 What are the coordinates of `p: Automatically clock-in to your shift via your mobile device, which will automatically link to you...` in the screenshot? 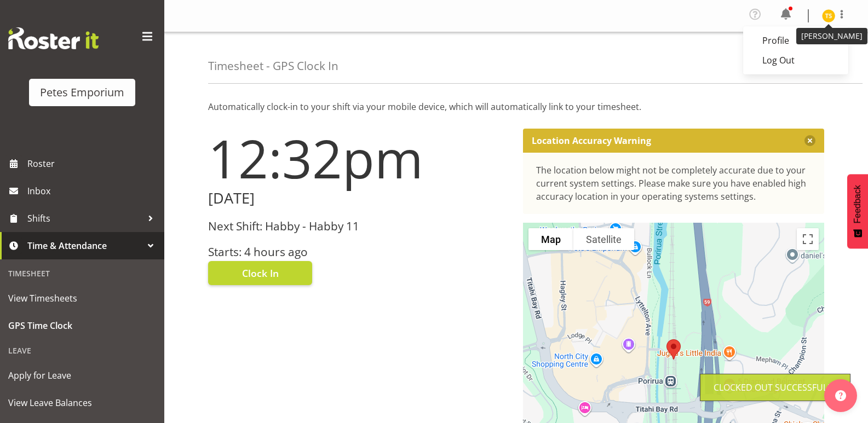 It's located at (516, 107).